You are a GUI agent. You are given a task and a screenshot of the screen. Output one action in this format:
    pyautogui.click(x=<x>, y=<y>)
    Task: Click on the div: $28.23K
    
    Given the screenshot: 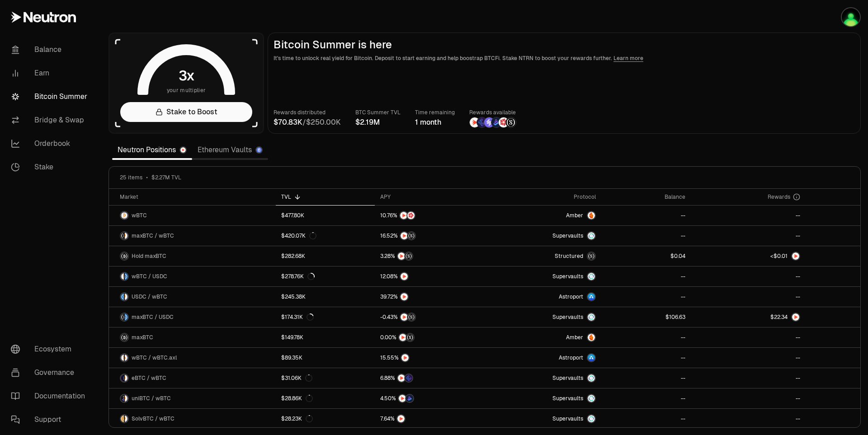 What is the action you would take?
    pyautogui.click(x=297, y=419)
    